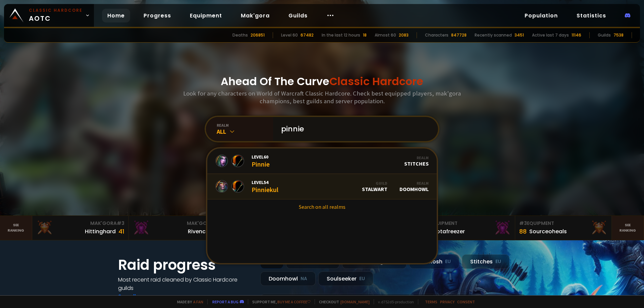 The width and height of the screenshot is (644, 308). Describe the element at coordinates (541, 15) in the screenshot. I see `a: Population` at that location.